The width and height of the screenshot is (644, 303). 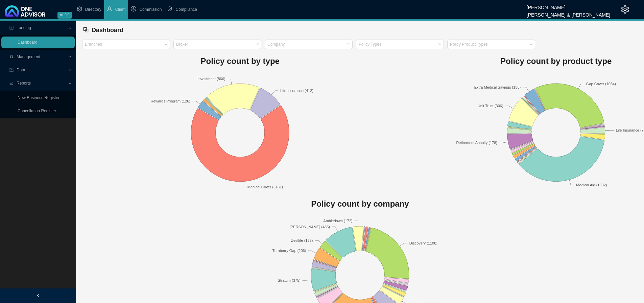 I want to click on img: 2df55531c6924b55f21c4cf5d4484680-logo-light.svg, so click(x=25, y=11).